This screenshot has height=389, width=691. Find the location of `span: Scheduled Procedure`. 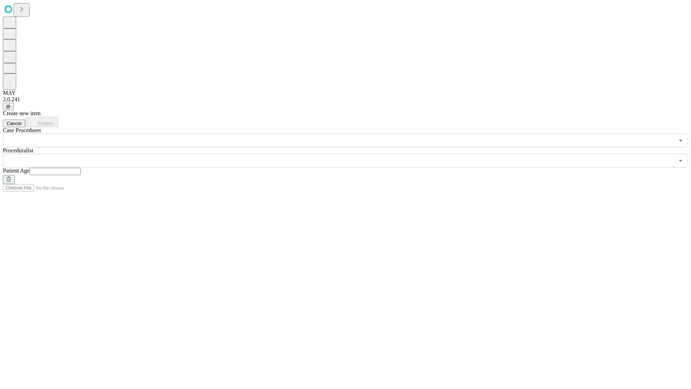

span: Scheduled Procedure is located at coordinates (22, 130).